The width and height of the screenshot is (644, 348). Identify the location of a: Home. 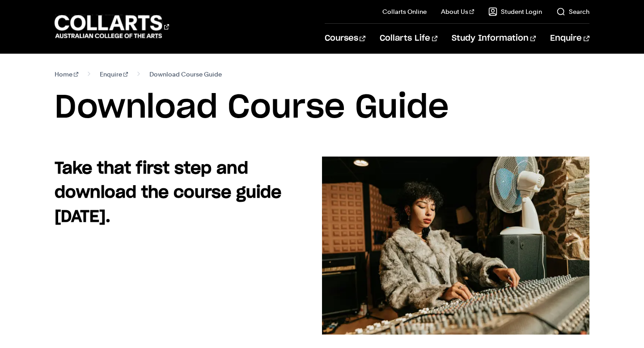
(66, 74).